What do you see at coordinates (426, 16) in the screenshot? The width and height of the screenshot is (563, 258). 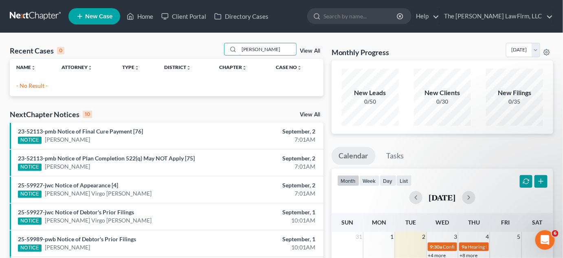 I see `a: Help` at bounding box center [426, 16].